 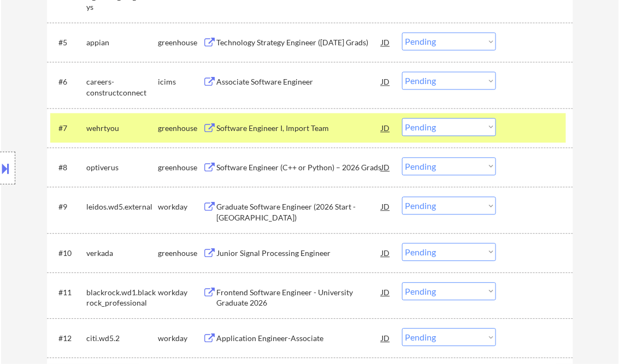 What do you see at coordinates (181, 43) in the screenshot?
I see `div: greenhouse` at bounding box center [181, 43].